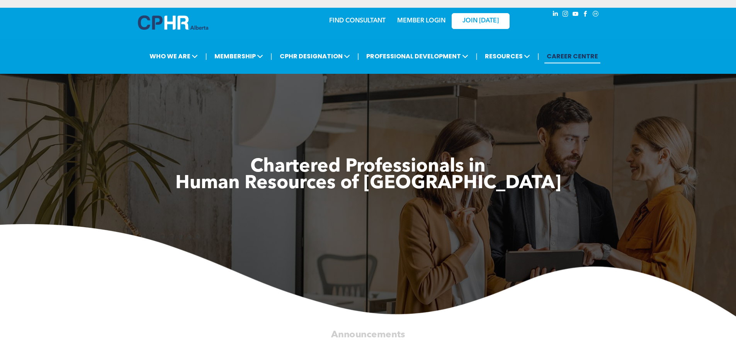 This screenshot has width=736, height=352. I want to click on span: RESOURCES, so click(507, 56).